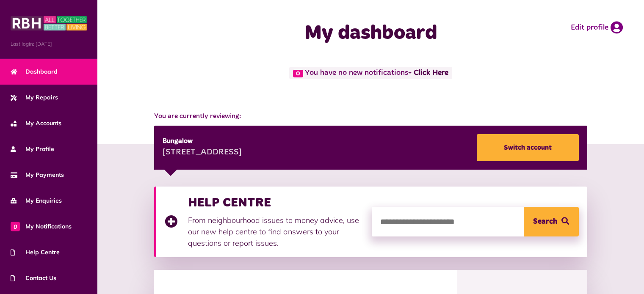 The height and width of the screenshot is (294, 644). What do you see at coordinates (428, 73) in the screenshot?
I see `a: - Click Here` at bounding box center [428, 73].